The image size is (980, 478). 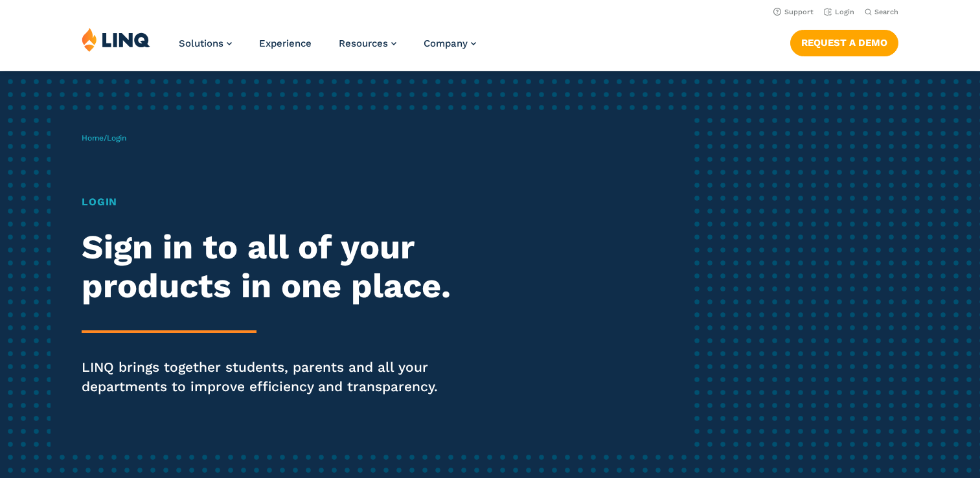 I want to click on img: LINQ | K‑12 Software, so click(x=116, y=40).